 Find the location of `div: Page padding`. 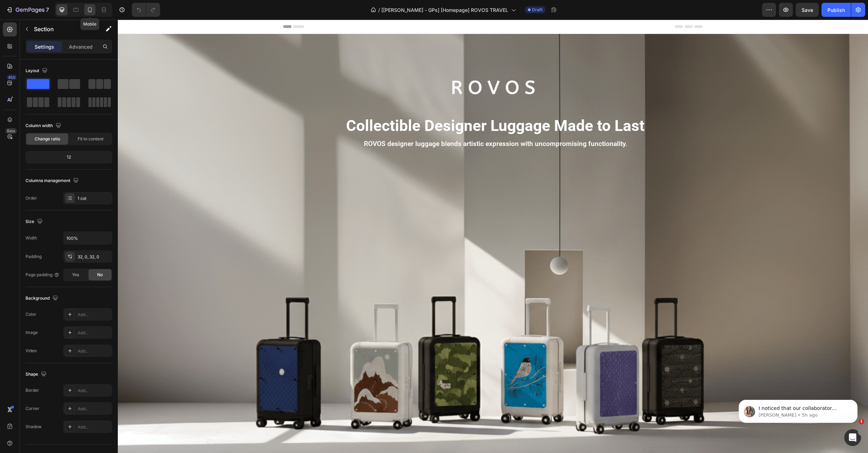

div: Page padding is located at coordinates (43, 275).